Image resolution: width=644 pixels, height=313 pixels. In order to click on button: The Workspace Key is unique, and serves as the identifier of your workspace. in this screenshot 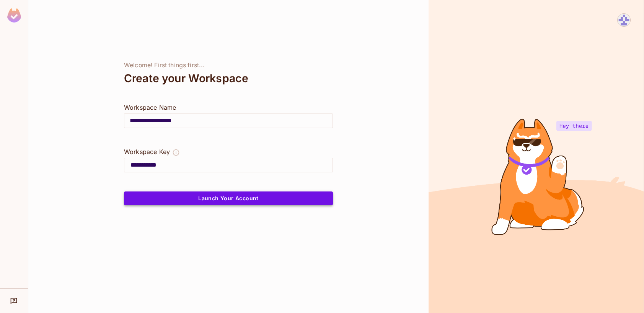, I will do `click(176, 152)`.